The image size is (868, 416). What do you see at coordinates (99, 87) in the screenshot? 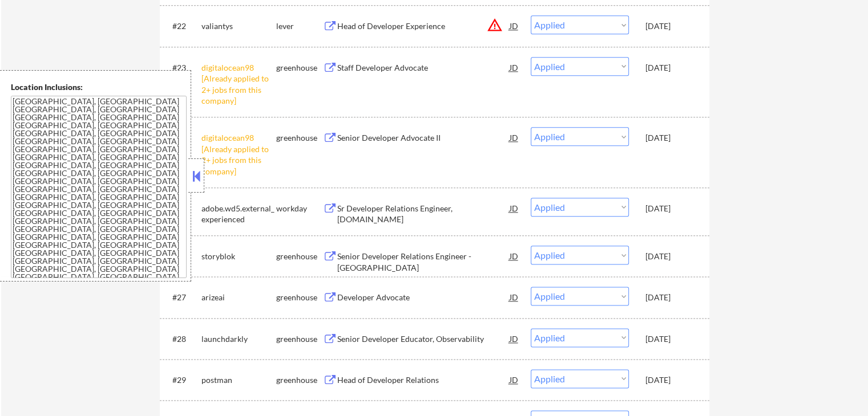
I see `div: Location Inclusions:` at bounding box center [99, 87].